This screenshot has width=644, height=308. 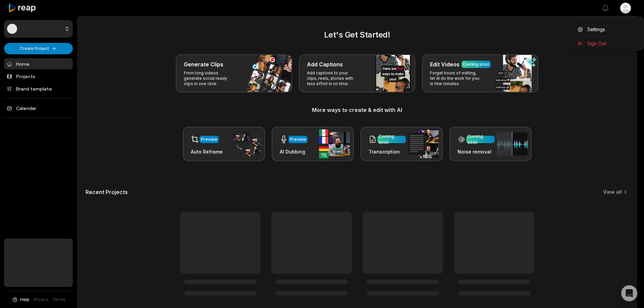 I want to click on h3: Add Captions, so click(x=325, y=65).